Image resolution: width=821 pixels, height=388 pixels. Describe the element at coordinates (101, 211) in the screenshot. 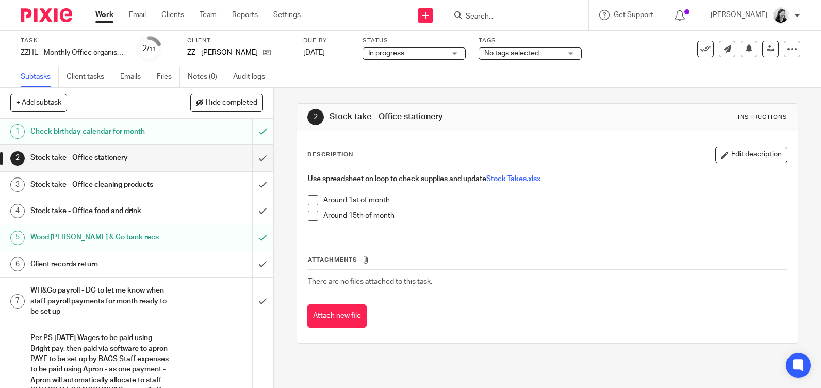

I see `h1: Stock take - Office food and drink` at that location.